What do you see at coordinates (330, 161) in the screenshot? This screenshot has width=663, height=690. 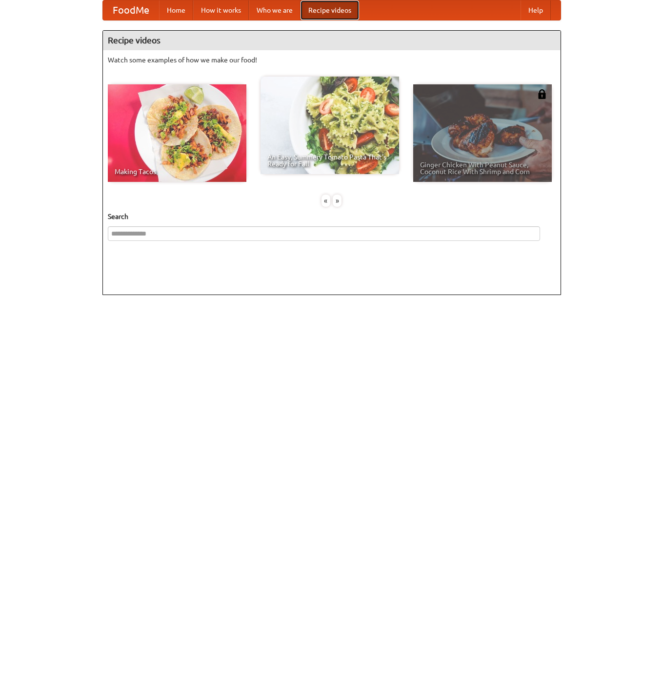 I see `span: An Easy, Summery Tomato Pasta That's Ready for Fall` at bounding box center [330, 161].